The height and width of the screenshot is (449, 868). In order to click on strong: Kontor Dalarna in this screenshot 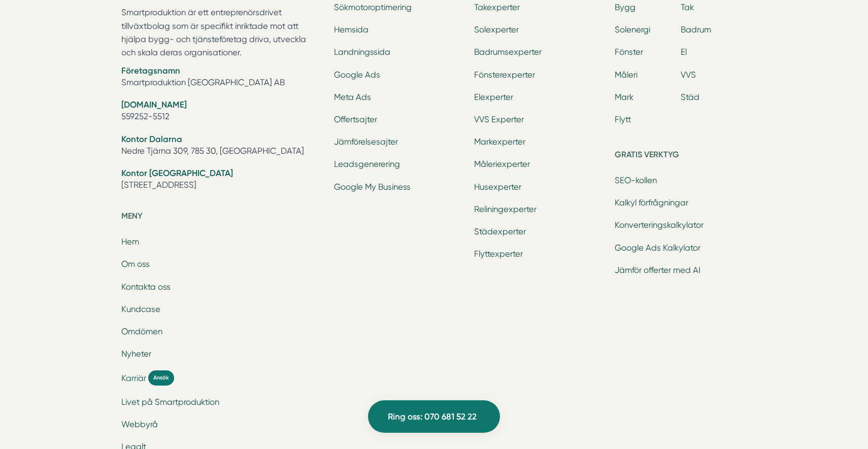, I will do `click(152, 139)`.